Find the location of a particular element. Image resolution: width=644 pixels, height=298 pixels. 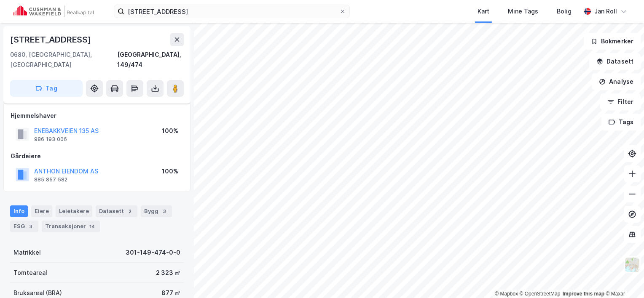

div: 2 is located at coordinates (130, 211).